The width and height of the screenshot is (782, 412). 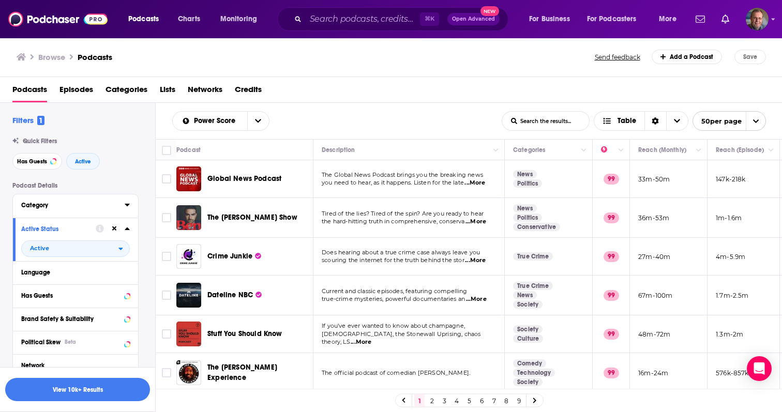 What do you see at coordinates (55, 229) in the screenshot?
I see `div: Active Status` at bounding box center [55, 229].